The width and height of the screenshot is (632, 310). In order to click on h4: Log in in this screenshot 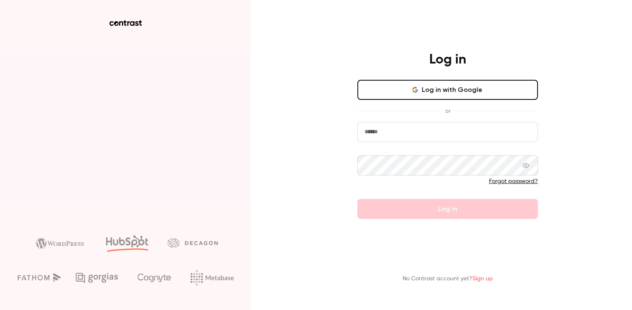, I will do `click(448, 60)`.